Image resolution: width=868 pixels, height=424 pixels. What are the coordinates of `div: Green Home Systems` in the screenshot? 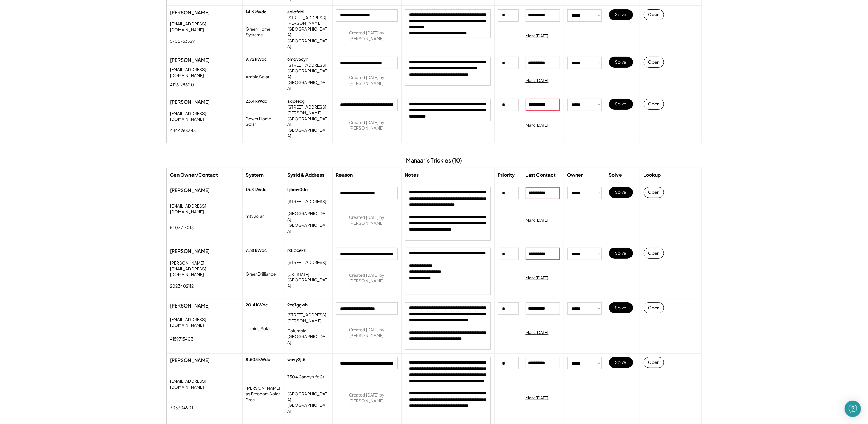 It's located at (263, 32).